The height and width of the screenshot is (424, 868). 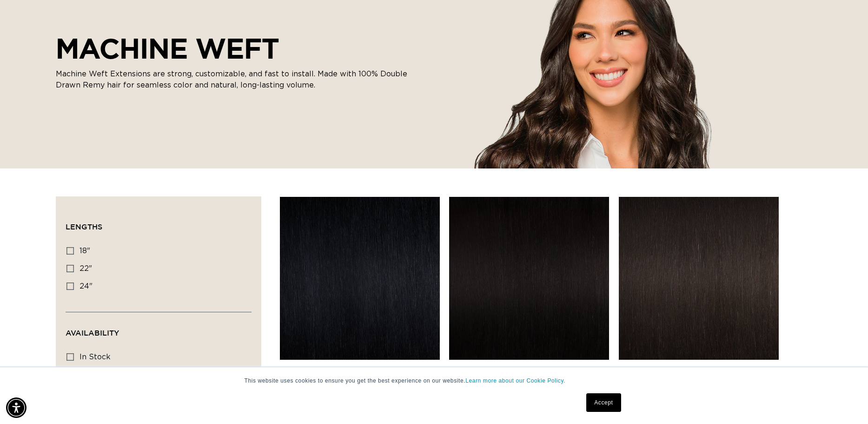 I want to click on span: Lengths, so click(x=84, y=226).